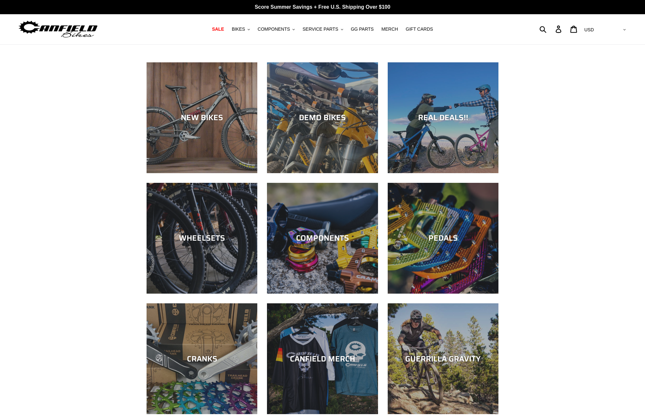 Image resolution: width=645 pixels, height=418 pixels. I want to click on button: COMPONENTS, so click(276, 29).